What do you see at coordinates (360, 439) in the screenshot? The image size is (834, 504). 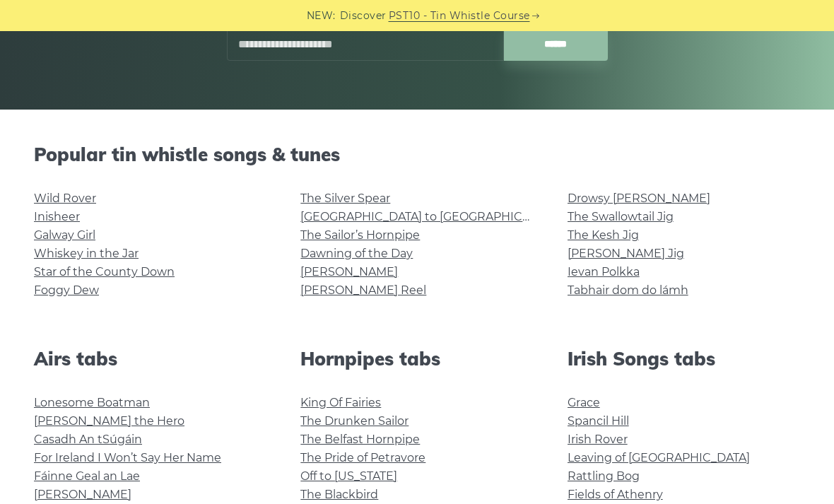 I see `a: The Belfast Hornpipe` at bounding box center [360, 439].